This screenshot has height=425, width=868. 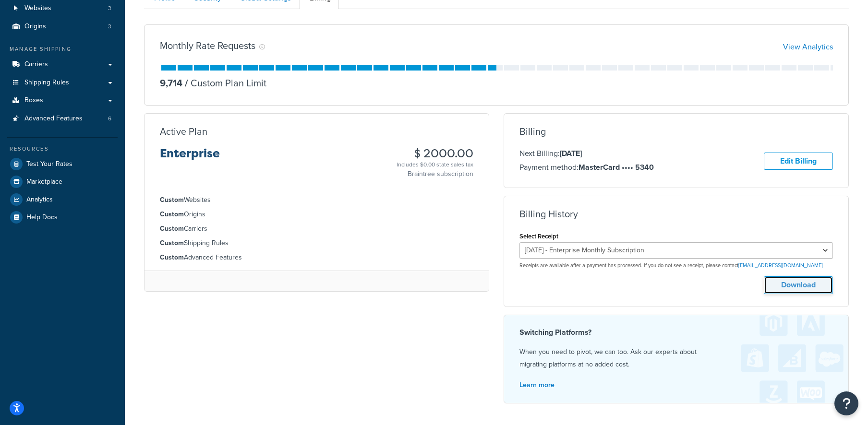 What do you see at coordinates (208, 45) in the screenshot?
I see `h3: Monthly Rate Requests` at bounding box center [208, 45].